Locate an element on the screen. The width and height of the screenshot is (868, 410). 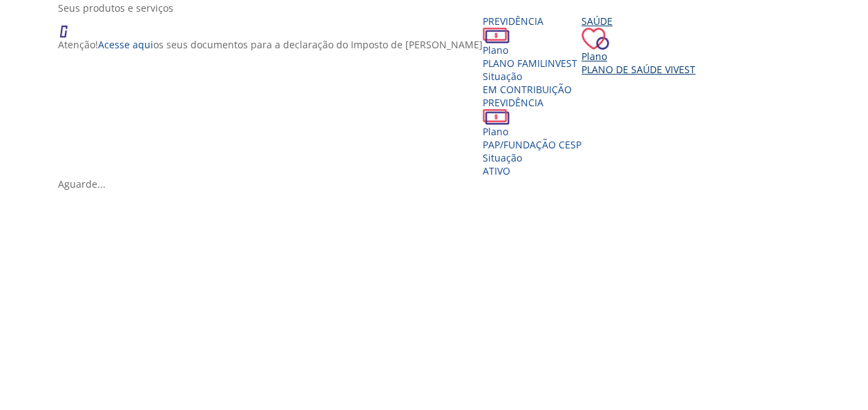
div: Seus produtos e serviços is located at coordinates (439, 8).